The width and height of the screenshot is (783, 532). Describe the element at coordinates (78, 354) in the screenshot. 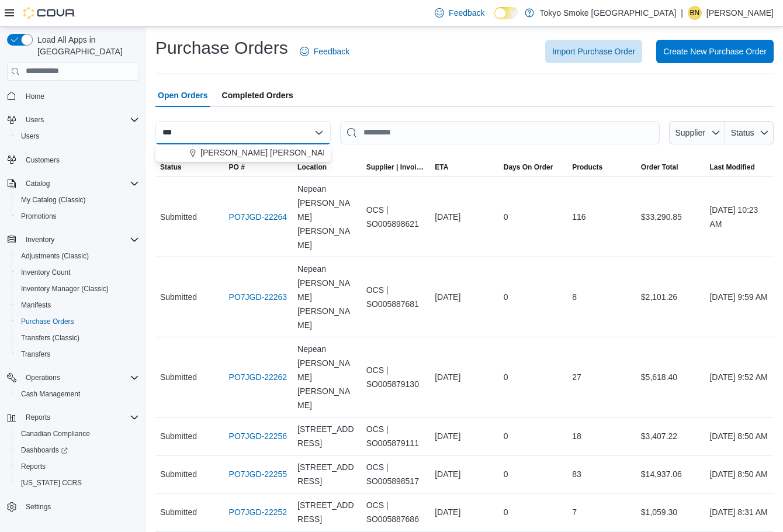

I see `button: Transfers` at that location.